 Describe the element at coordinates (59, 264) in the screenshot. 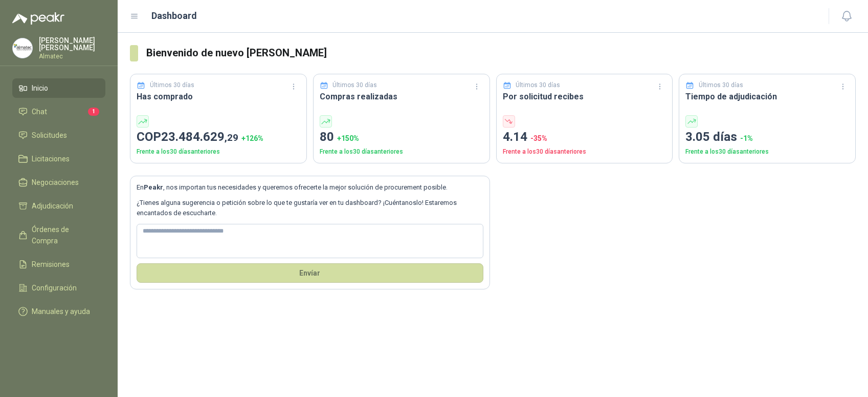

I see `a: Remisiones` at that location.